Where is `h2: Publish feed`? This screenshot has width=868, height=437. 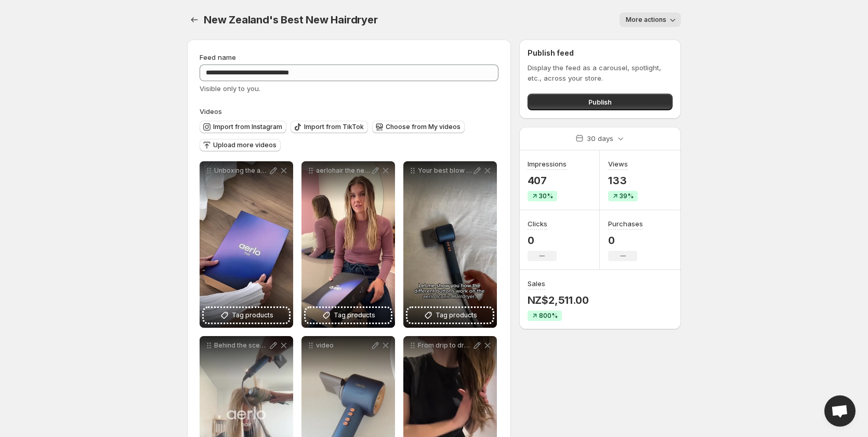
h2: Publish feed is located at coordinates (600, 53).